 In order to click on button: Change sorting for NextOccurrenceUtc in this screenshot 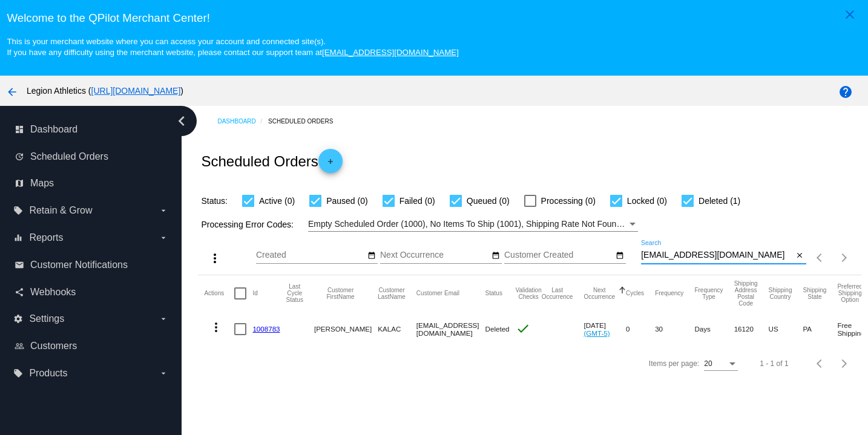, I will do `click(599, 293)`.